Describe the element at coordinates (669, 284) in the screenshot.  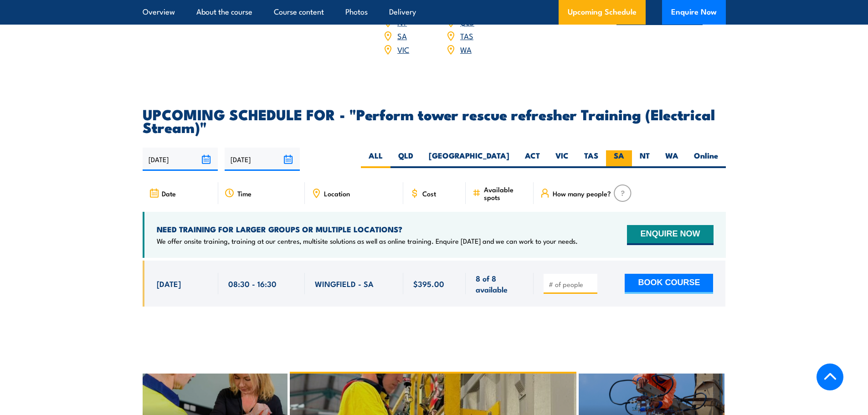
I see `button: BOOK COURSE` at that location.